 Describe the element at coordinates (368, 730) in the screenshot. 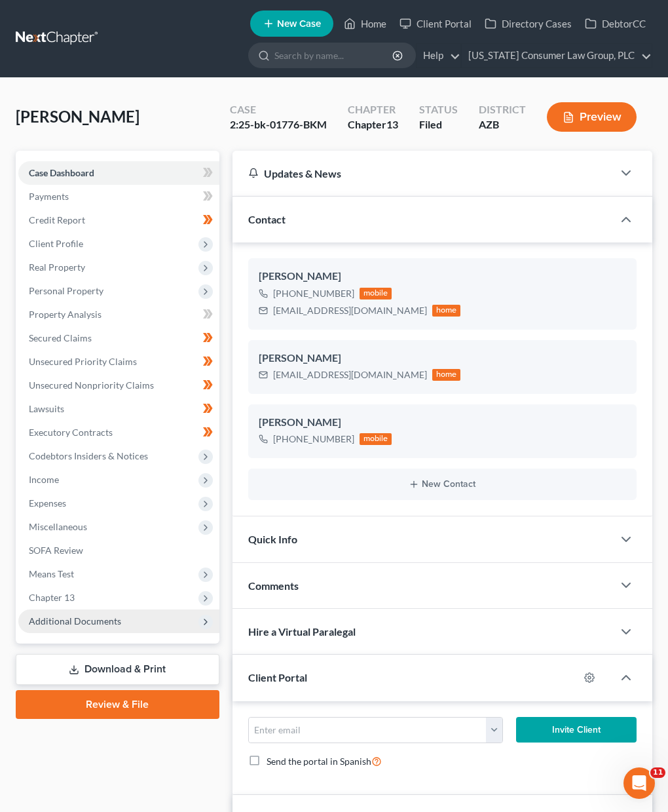

I see `input: Enter email` at that location.